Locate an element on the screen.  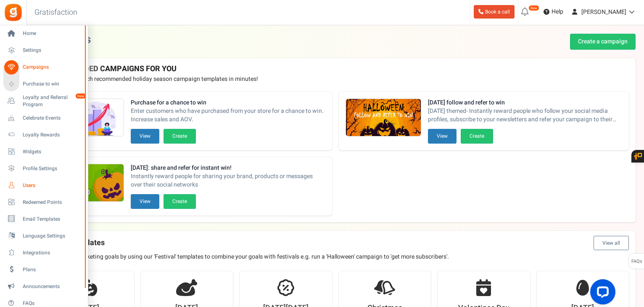
a: Widgets is located at coordinates (44, 152).